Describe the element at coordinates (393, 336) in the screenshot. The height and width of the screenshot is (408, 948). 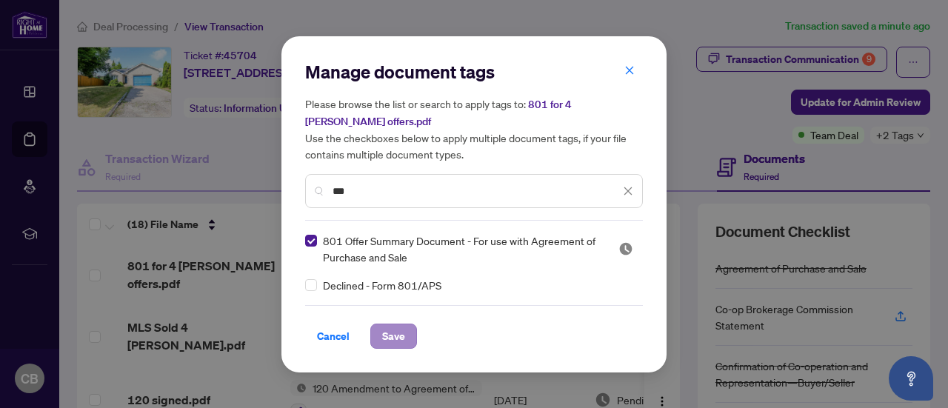
I see `button: Save` at that location.